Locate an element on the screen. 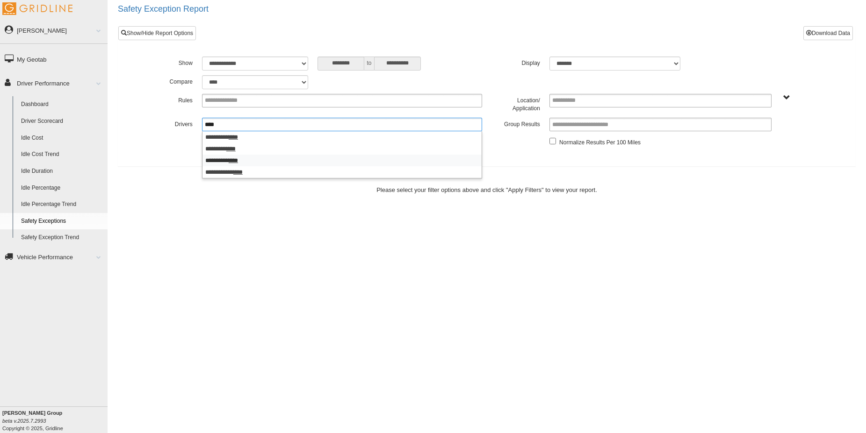 Image resolution: width=866 pixels, height=433 pixels. div: Please select your filter options above and click "Apply Filters" to view your report. is located at coordinates (487, 190).